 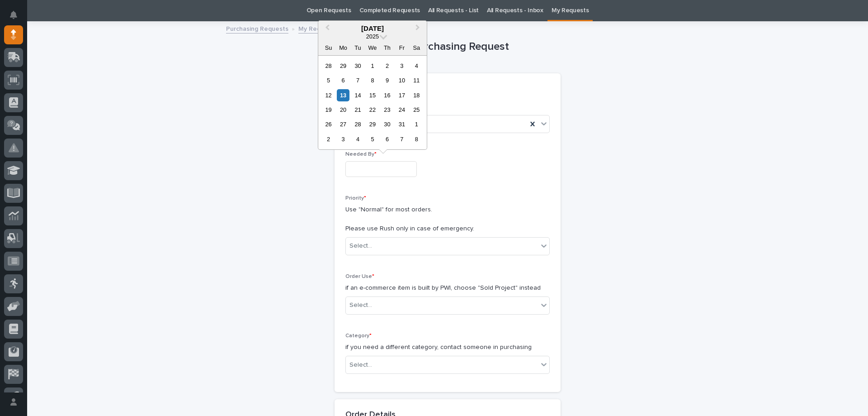 I want to click on div: Choose Monday, September 29th, 2025, so click(x=343, y=66).